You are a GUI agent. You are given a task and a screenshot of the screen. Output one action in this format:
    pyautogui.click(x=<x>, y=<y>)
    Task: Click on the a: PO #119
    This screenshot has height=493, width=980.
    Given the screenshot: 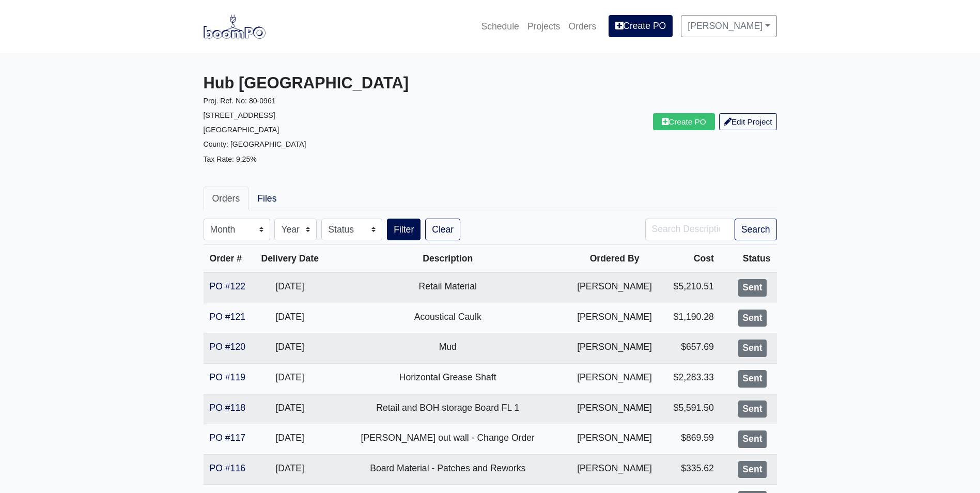 What is the action you would take?
    pyautogui.click(x=227, y=377)
    